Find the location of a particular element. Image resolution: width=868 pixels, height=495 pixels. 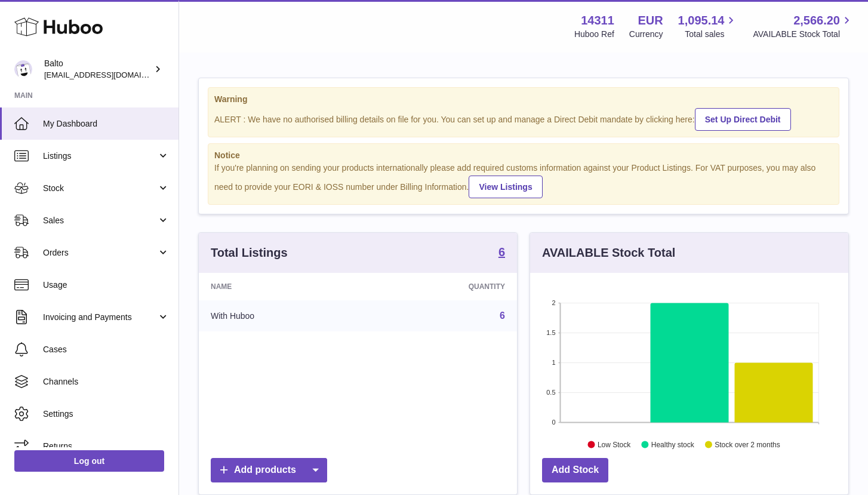

span: 2,566.20 is located at coordinates (817, 20).